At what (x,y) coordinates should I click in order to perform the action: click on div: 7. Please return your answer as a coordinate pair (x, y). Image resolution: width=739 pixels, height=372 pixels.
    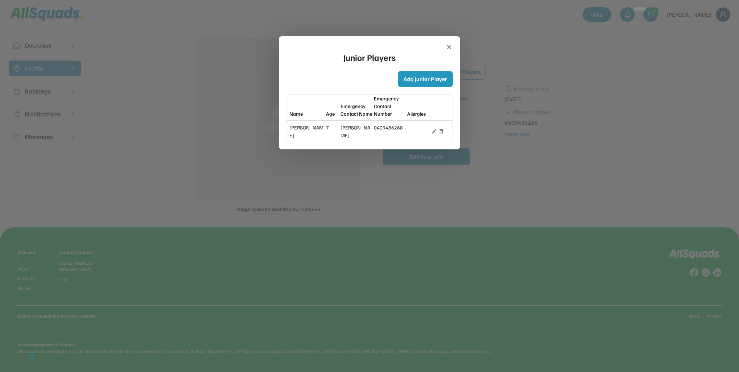
    Looking at the image, I should click on (332, 127).